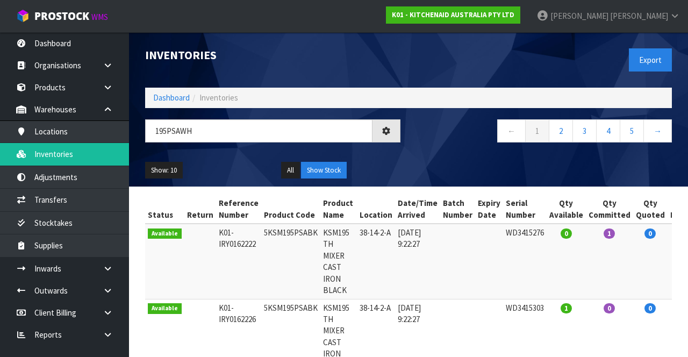 The image size is (688, 357). Describe the element at coordinates (489, 209) in the screenshot. I see `th: Expiry Date` at that location.